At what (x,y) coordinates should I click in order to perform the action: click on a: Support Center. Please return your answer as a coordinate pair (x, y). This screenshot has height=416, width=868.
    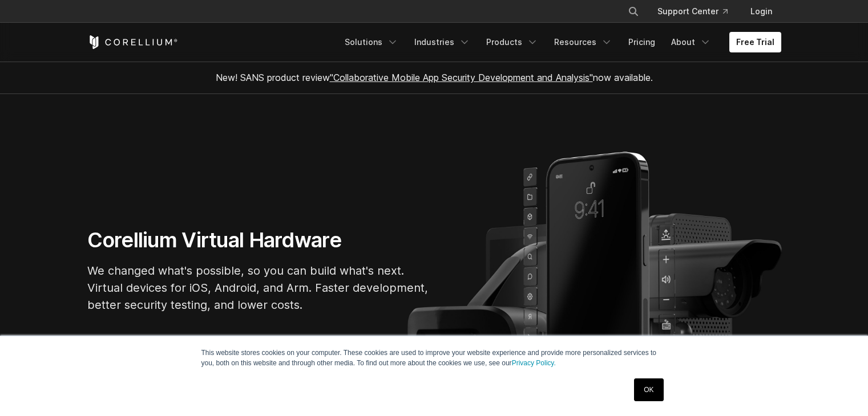
    Looking at the image, I should click on (692, 12).